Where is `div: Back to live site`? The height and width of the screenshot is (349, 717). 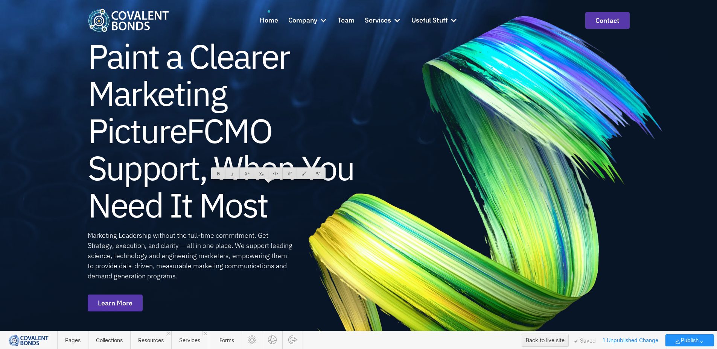 div: Back to live site is located at coordinates (545, 341).